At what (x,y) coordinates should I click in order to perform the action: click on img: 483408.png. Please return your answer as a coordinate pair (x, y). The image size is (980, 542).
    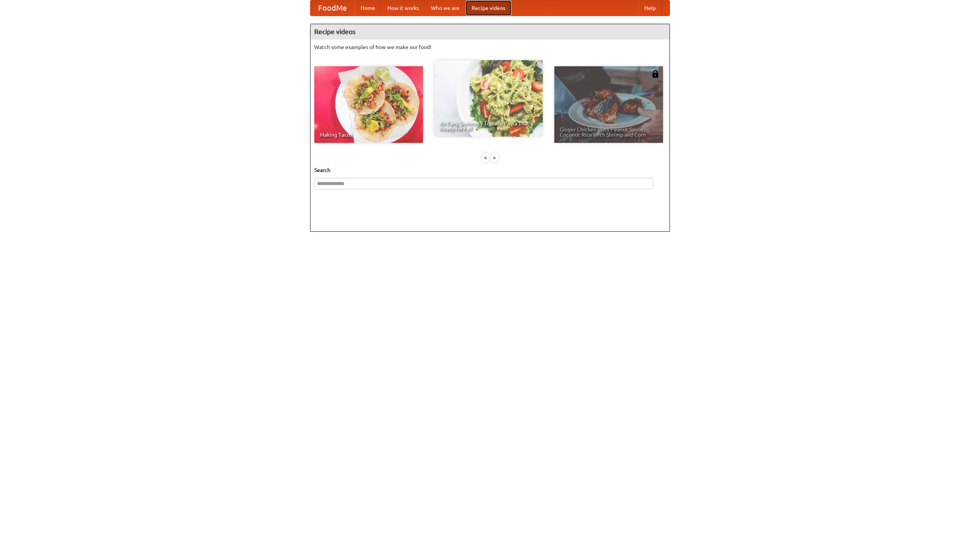
    Looking at the image, I should click on (655, 74).